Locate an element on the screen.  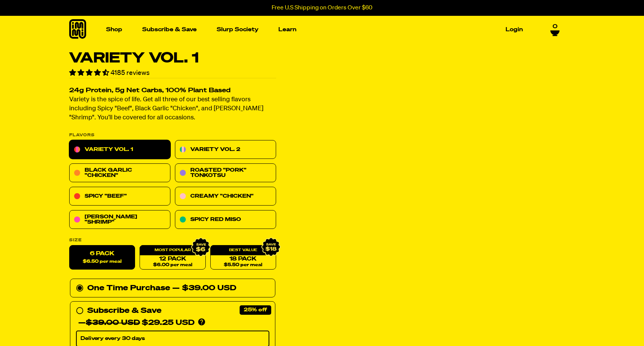
a: Spicy "Beef" is located at coordinates (120, 196).